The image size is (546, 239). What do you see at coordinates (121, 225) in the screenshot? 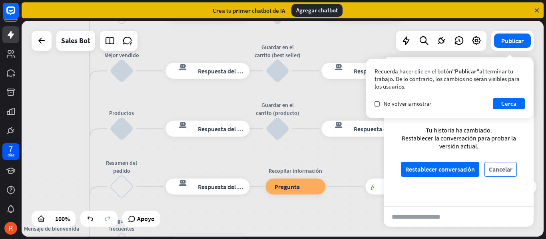
I see `font: Preguntas frecuentes` at bounding box center [121, 225].